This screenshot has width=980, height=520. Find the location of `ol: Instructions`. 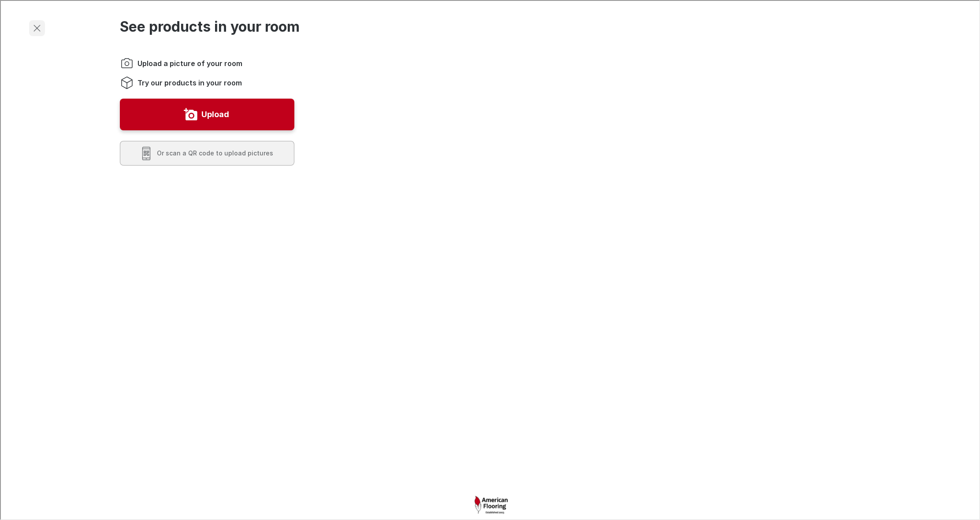

ol: Instructions is located at coordinates (206, 72).